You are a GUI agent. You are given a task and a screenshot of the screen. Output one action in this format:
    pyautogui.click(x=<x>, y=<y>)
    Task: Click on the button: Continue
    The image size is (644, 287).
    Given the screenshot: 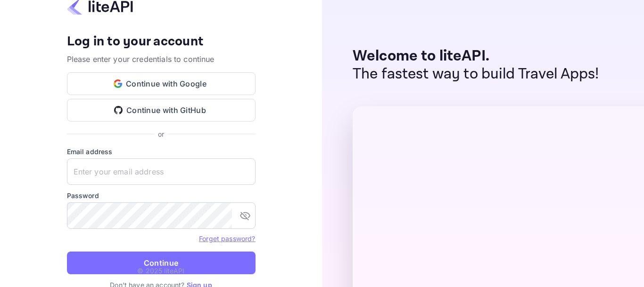 What is the action you would take?
    pyautogui.click(x=162, y=263)
    